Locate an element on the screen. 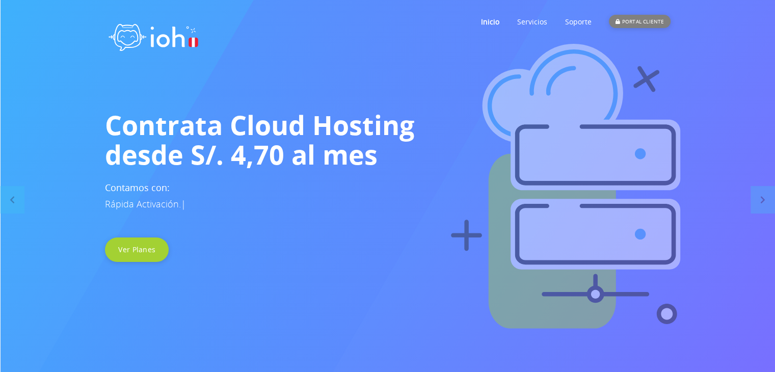 Image resolution: width=775 pixels, height=372 pixels. div: PORTAL CLIENTE is located at coordinates (640, 21).